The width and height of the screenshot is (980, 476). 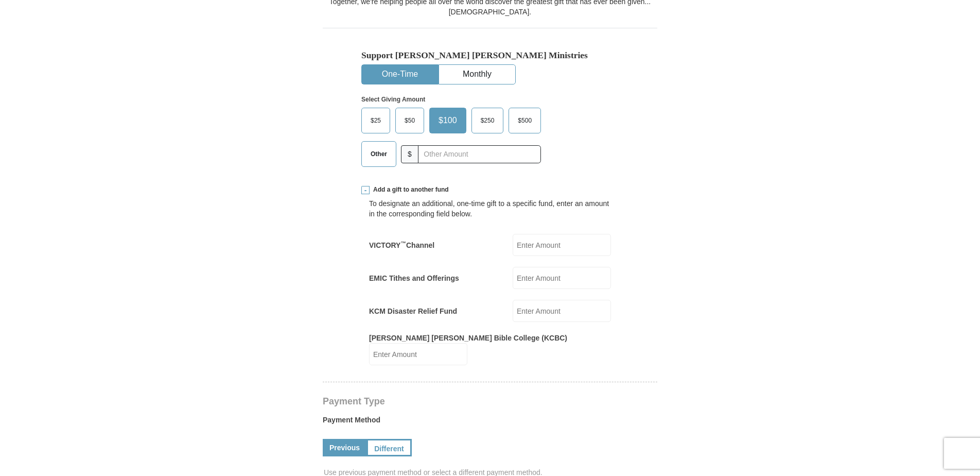 What do you see at coordinates (414, 278) in the screenshot?
I see `label: EMIC Tithes and Offerings` at bounding box center [414, 278].